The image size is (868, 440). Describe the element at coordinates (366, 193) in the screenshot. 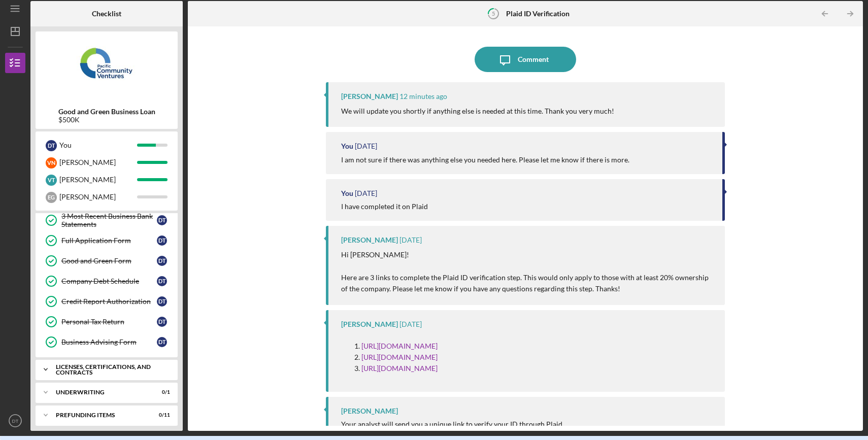

I see `time: 2025-08-21 05:01` at that location.